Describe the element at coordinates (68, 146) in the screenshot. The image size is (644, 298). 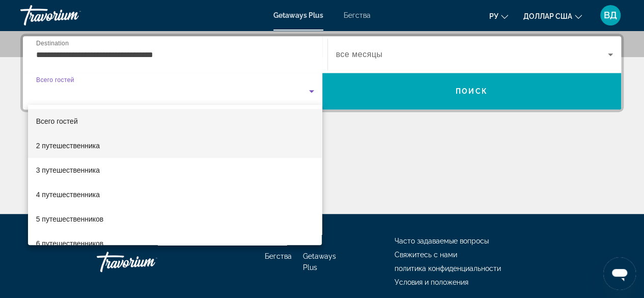
I see `font: 2 путешественника` at that location.